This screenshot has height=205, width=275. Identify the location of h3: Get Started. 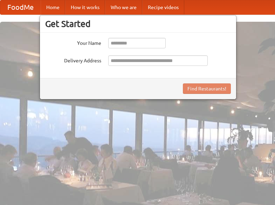
(138, 24).